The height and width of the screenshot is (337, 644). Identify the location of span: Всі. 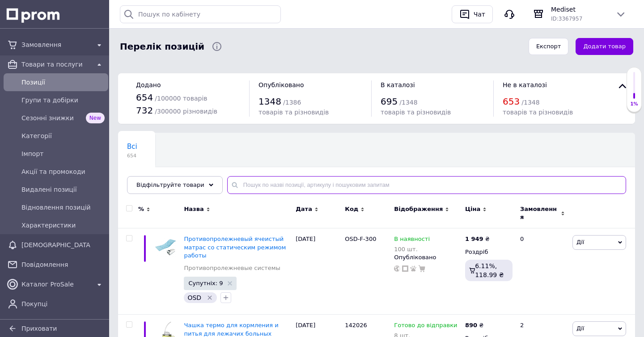
(132, 147).